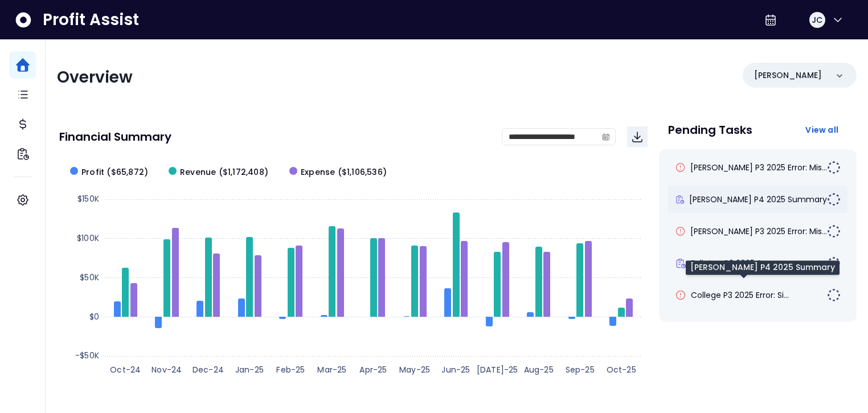 The width and height of the screenshot is (868, 413). Describe the element at coordinates (115, 137) in the screenshot. I see `p: Financial Summary` at that location.